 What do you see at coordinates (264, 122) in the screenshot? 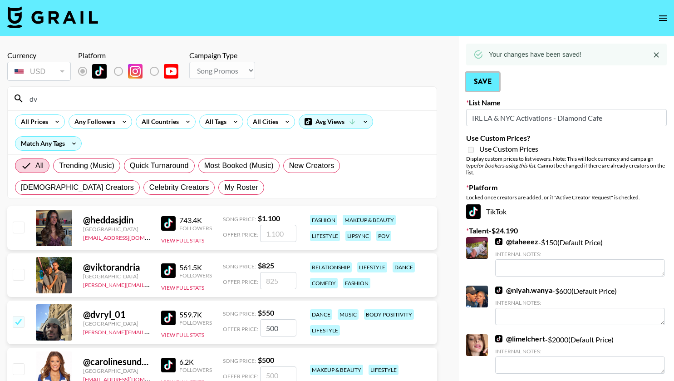
I see `div: All Cities` at bounding box center [264, 122].